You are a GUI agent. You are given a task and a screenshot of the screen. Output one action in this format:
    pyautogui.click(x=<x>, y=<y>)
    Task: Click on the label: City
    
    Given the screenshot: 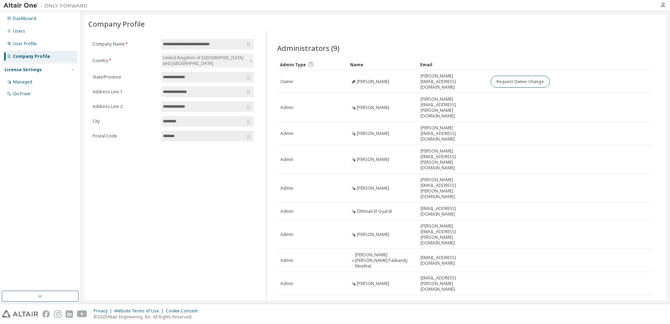 What is the action you would take?
    pyautogui.click(x=125, y=121)
    